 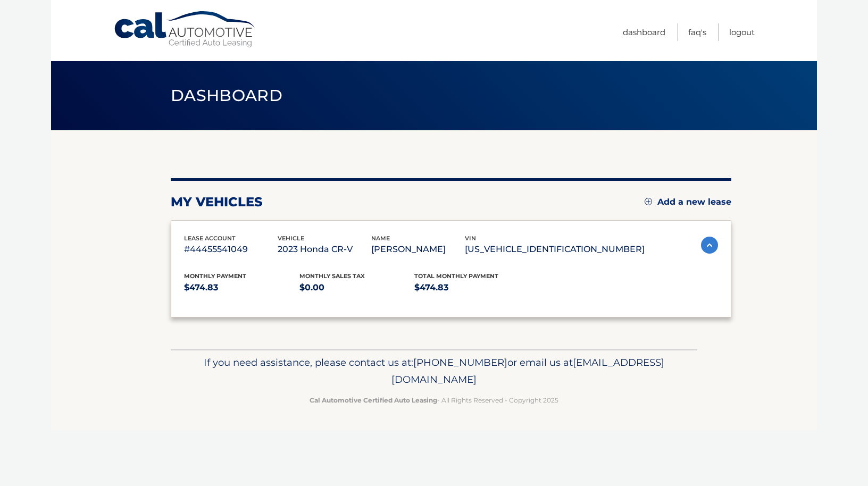 What do you see at coordinates (216, 202) in the screenshot?
I see `h2: my vehicles` at bounding box center [216, 202].